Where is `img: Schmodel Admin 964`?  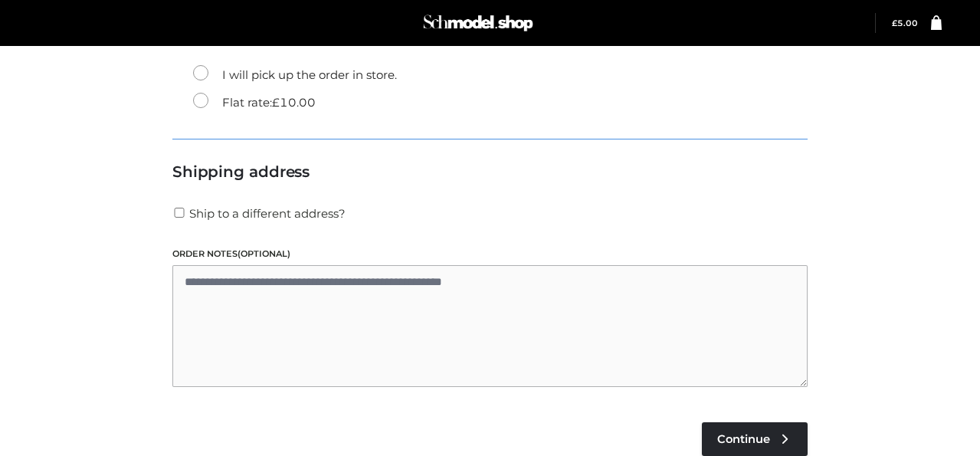 img: Schmodel Admin 964 is located at coordinates (478, 23).